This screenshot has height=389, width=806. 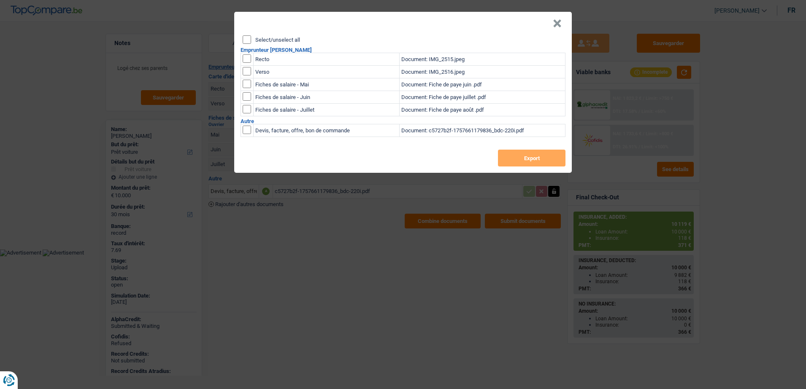 I want to click on td: Fiches de salaire - Juillet, so click(x=326, y=110).